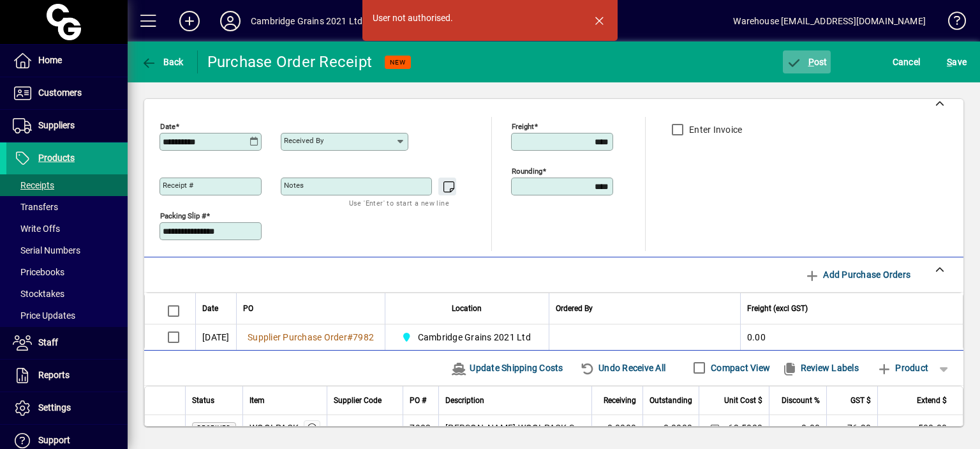 The width and height of the screenshot is (980, 449). Describe the element at coordinates (807, 62) in the screenshot. I see `span: ost` at that location.